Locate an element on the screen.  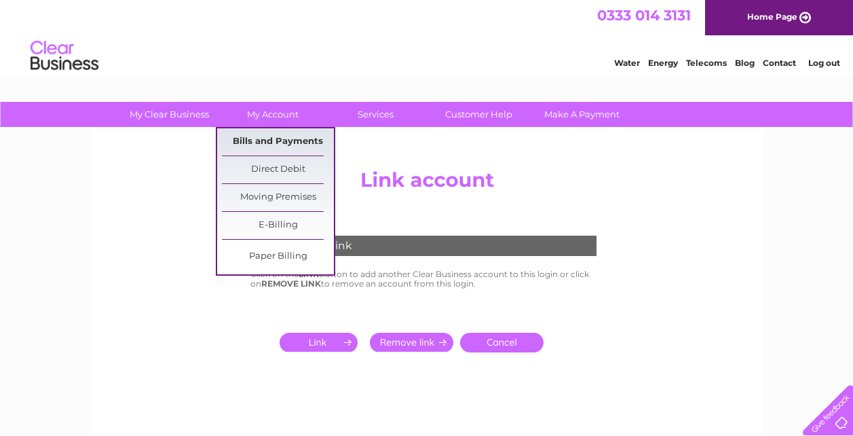
a: Water is located at coordinates (627, 62).